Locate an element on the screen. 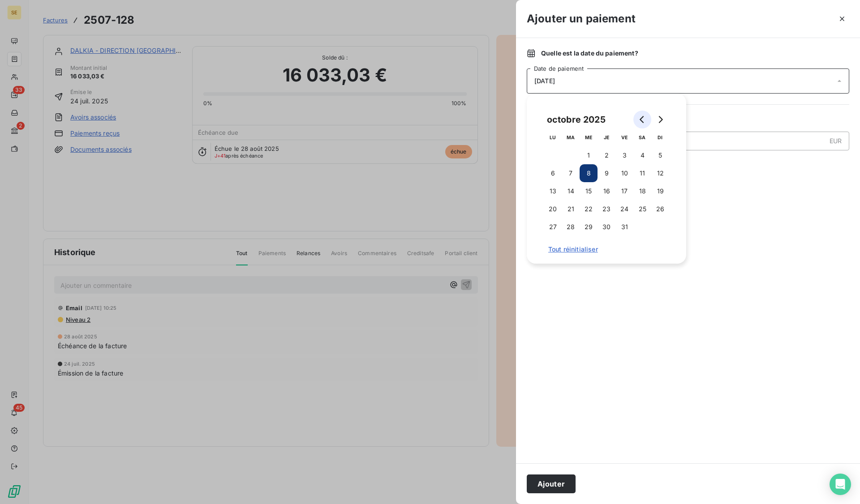 This screenshot has height=504, width=860. div: octobre 2025 is located at coordinates (576, 119).